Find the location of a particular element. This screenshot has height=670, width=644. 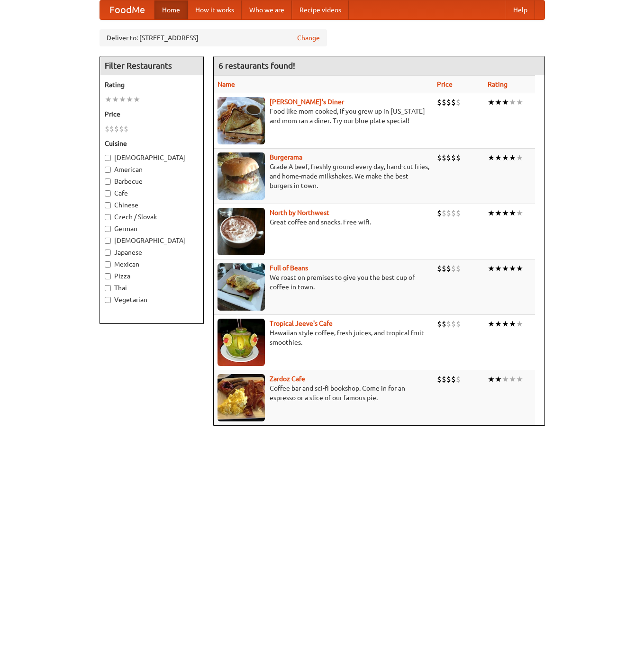

input: German is located at coordinates (107, 229).